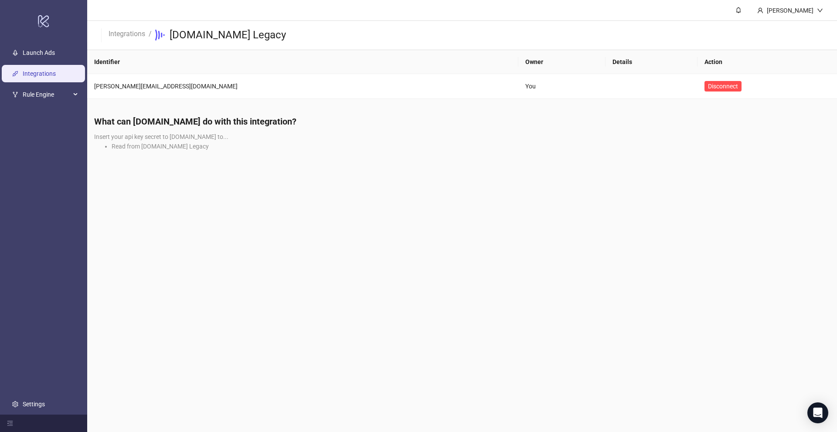 Image resolution: width=837 pixels, height=432 pixels. I want to click on th: Details, so click(651, 62).